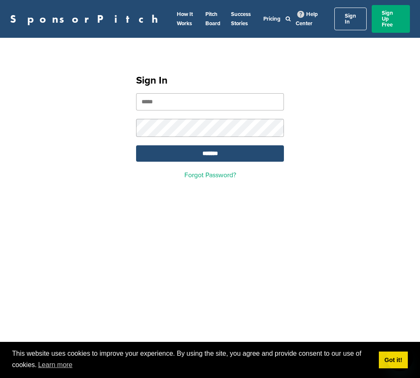 The height and width of the screenshot is (378, 420). I want to click on a: learn more about cookies, so click(55, 365).